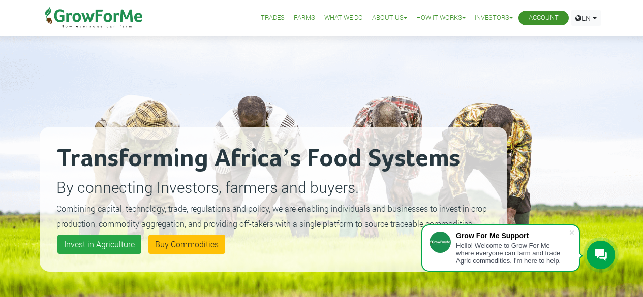  I want to click on a: Account, so click(543, 18).